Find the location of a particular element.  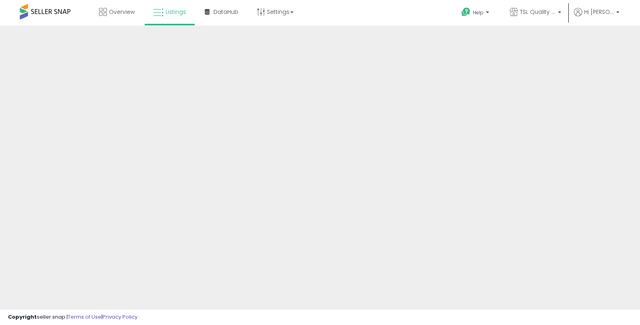

a: Help is located at coordinates (476, 13).